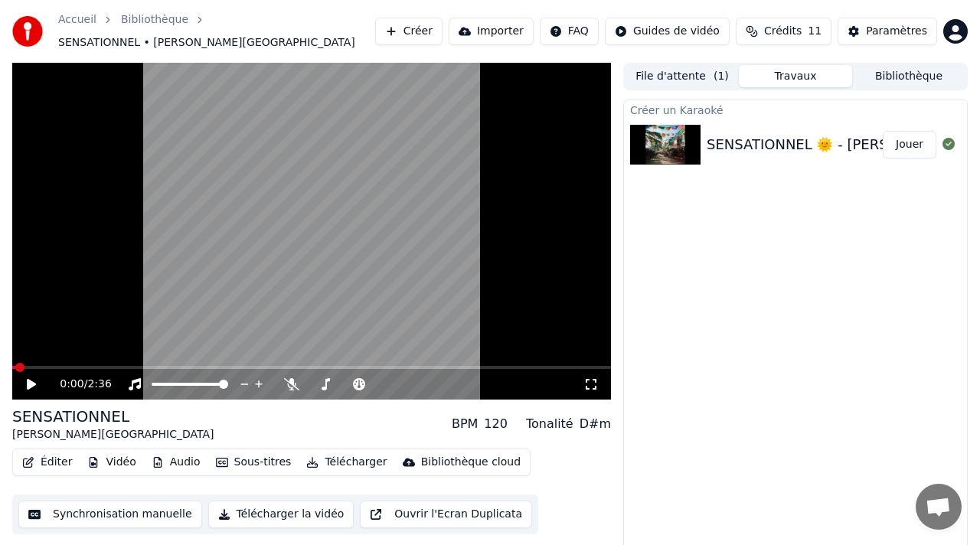  Describe the element at coordinates (154, 20) in the screenshot. I see `a: Bibliothèque` at that location.